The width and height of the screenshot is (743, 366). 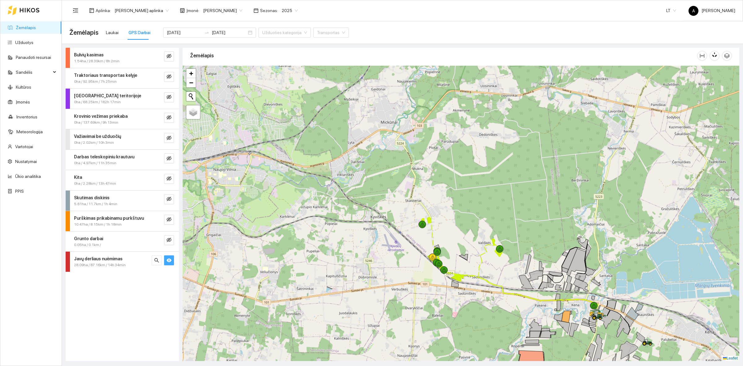 I want to click on button: Initiate a new search, so click(x=191, y=96).